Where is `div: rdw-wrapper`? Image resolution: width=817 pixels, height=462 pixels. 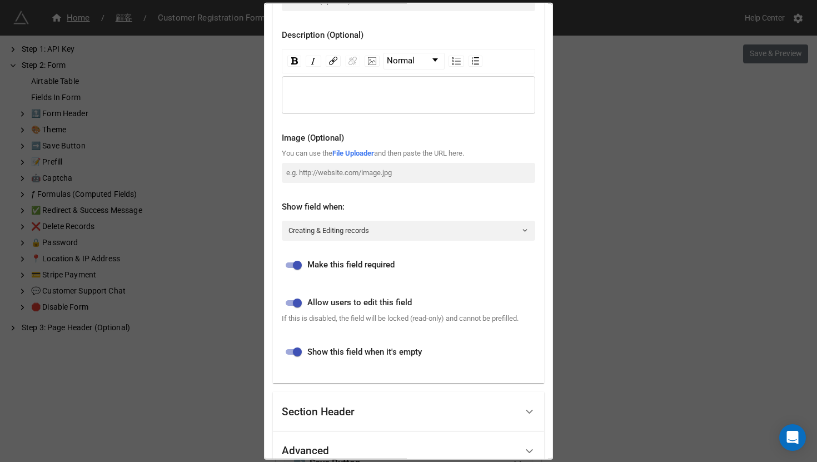
div: rdw-wrapper is located at coordinates (408, 81).